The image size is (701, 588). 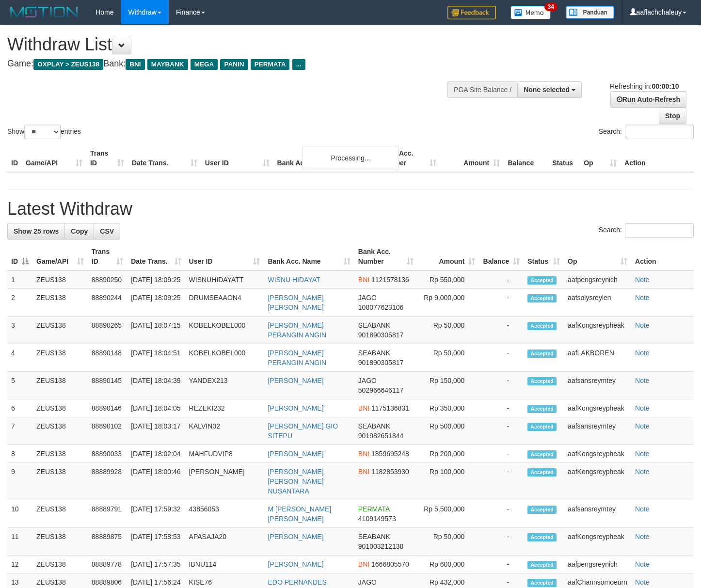 What do you see at coordinates (590, 12) in the screenshot?
I see `img: panduan.png` at bounding box center [590, 12].